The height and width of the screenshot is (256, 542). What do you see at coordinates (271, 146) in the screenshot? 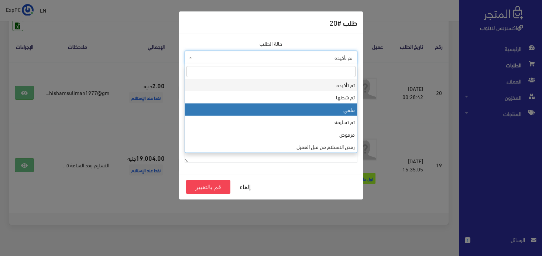
I see `li: رفض الاستلام من قبل العميل` at bounding box center [271, 146].